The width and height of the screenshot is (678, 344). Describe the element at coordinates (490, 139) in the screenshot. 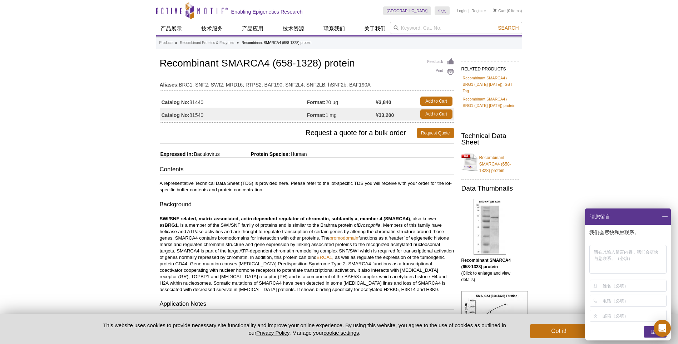

I see `h2: Technical Data Sheet` at that location.